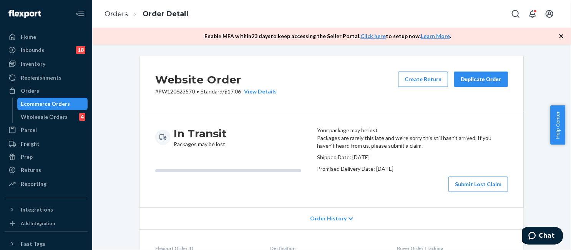 This screenshot has height=250, width=571. Describe the element at coordinates (550, 14) in the screenshot. I see `button: Open account menu` at that location.